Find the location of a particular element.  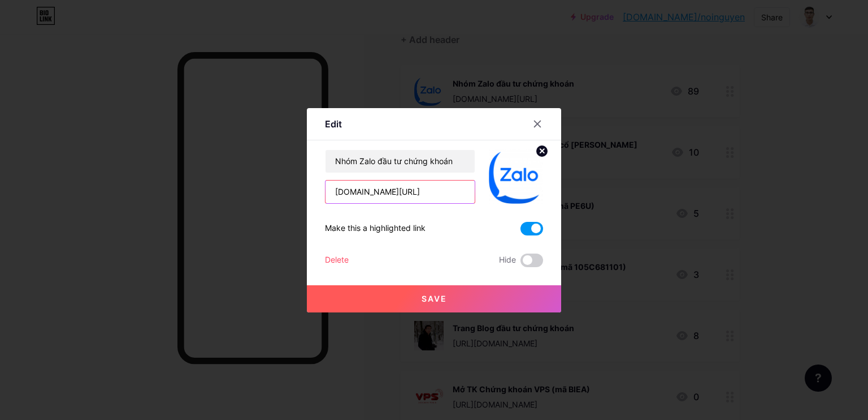

button: Save is located at coordinates (434, 299).